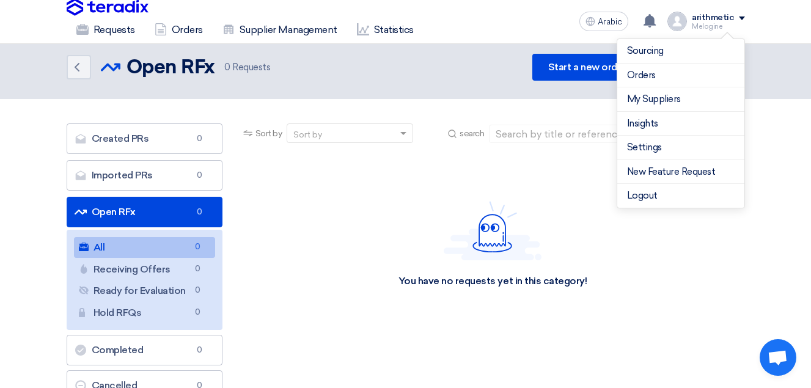 This screenshot has width=811, height=388. What do you see at coordinates (713, 18) in the screenshot?
I see `div: arithmetic` at bounding box center [713, 18].